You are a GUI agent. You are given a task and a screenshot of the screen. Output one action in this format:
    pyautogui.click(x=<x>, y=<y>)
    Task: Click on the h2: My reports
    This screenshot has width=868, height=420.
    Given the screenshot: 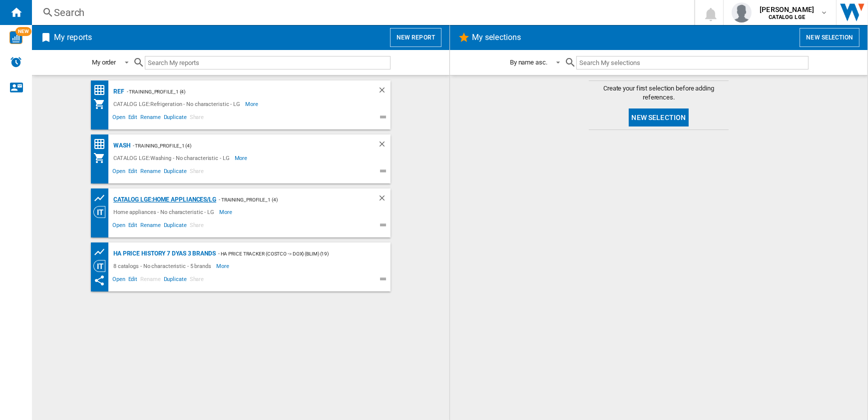 What is the action you would take?
    pyautogui.click(x=73, y=38)
    